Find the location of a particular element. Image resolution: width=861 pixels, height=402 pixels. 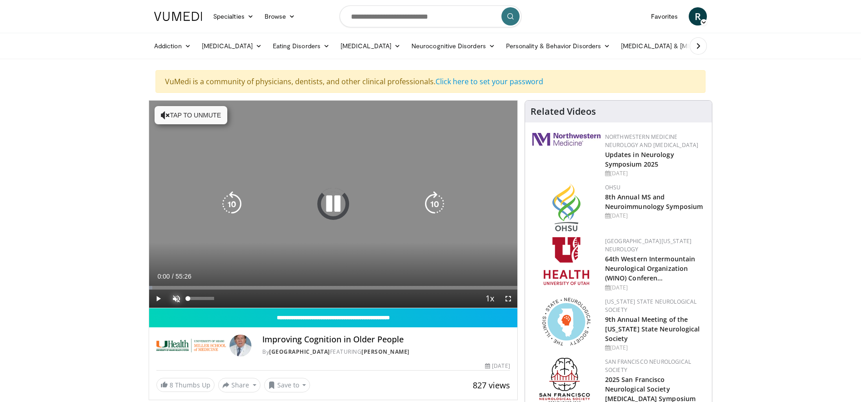

a: Addiction is located at coordinates (172, 46).